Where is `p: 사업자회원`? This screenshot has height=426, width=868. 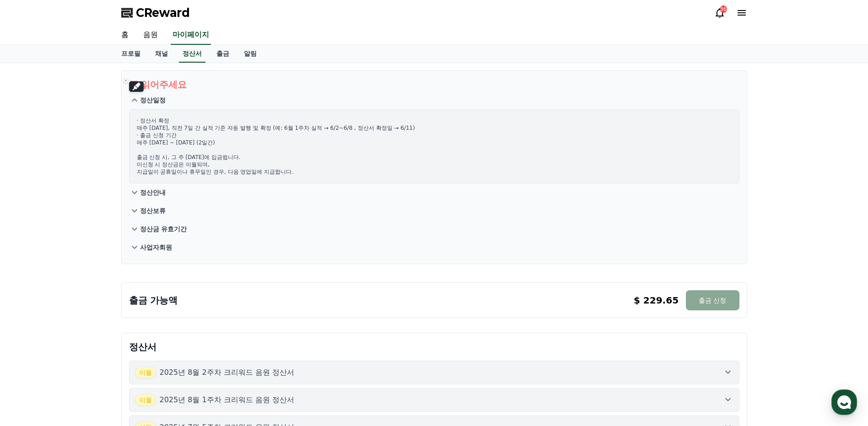 p: 사업자회원 is located at coordinates (156, 247).